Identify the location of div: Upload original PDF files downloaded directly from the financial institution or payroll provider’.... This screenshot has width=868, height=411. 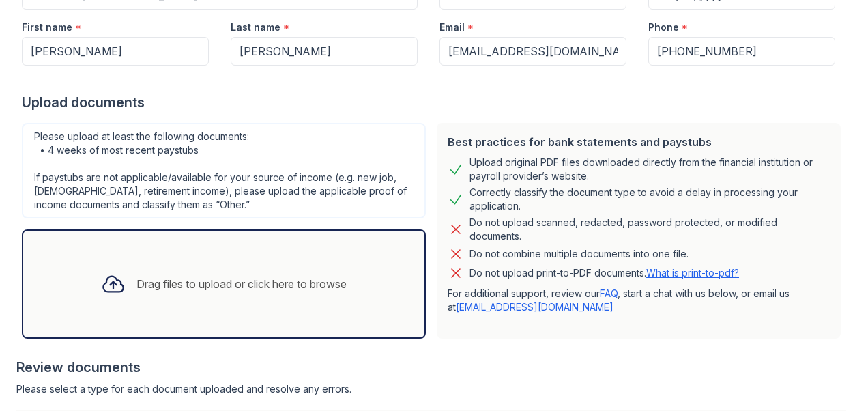
(650, 170).